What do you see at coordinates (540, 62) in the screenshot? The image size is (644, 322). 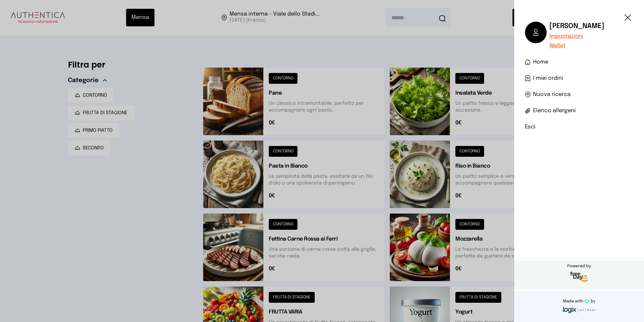 I see `span: Home` at bounding box center [540, 62].